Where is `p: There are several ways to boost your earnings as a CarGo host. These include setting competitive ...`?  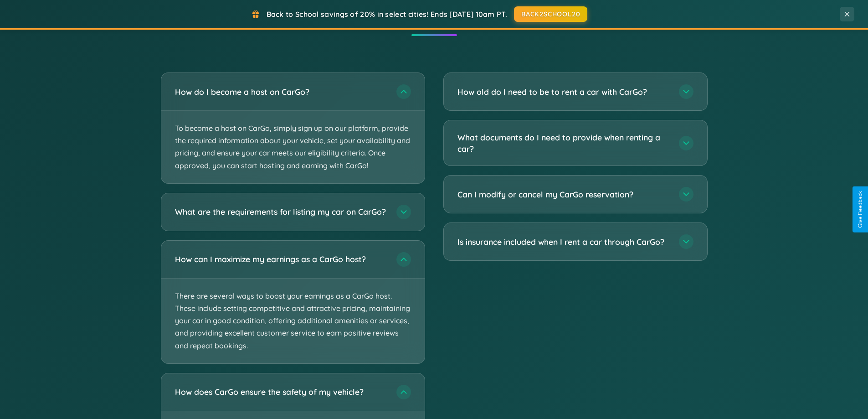
p: There are several ways to boost your earnings as a CarGo host. These include setting competitive ... is located at coordinates (293, 321).